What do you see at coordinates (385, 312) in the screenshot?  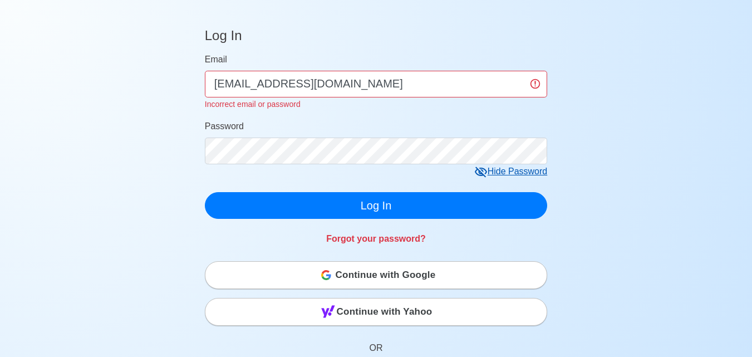 I see `span: Continue with Yahoo` at bounding box center [385, 312].